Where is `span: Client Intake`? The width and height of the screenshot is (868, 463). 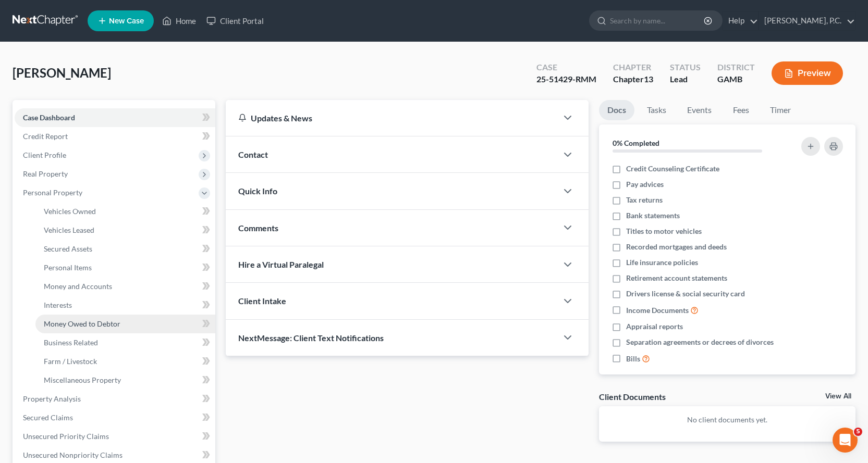 span: Client Intake is located at coordinates (262, 301).